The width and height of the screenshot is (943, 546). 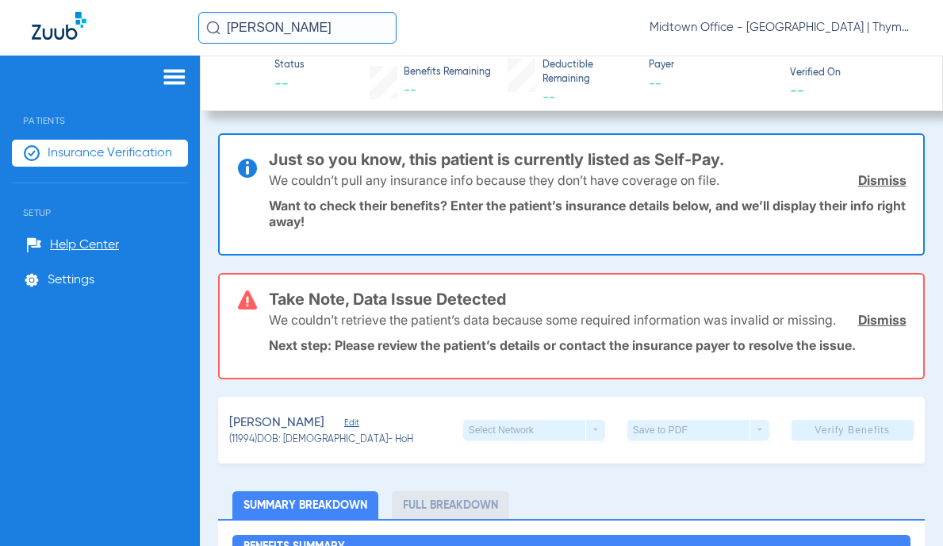 I want to click on a: Help Center, so click(x=72, y=245).